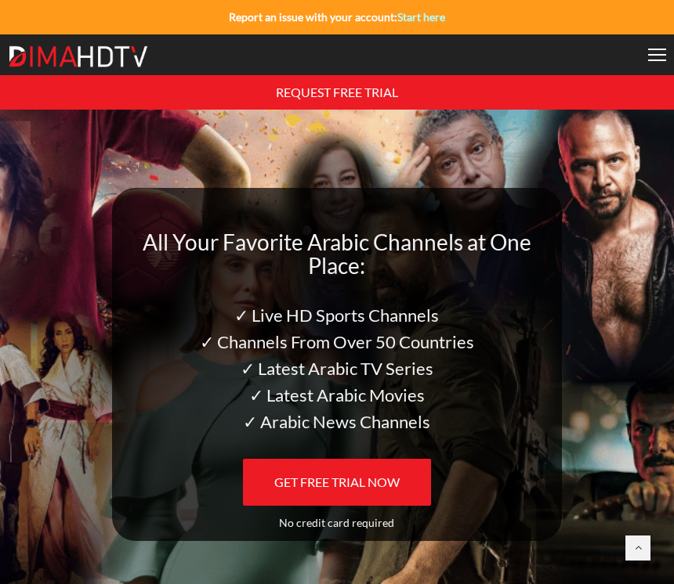 The height and width of the screenshot is (584, 674). I want to click on a: REQUEST FREE TRIAL, so click(337, 92).